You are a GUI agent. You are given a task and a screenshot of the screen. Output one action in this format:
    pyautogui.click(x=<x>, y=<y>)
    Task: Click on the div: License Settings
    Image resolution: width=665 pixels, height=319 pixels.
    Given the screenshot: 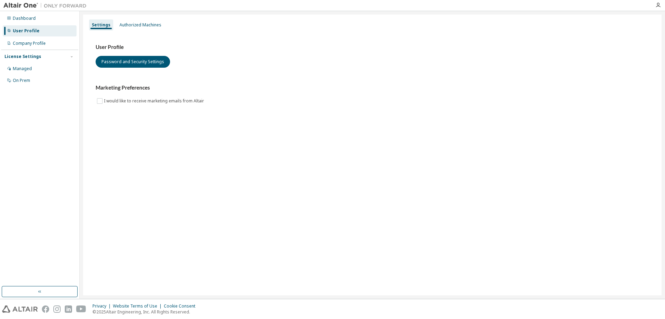 What is the action you would take?
    pyautogui.click(x=23, y=56)
    